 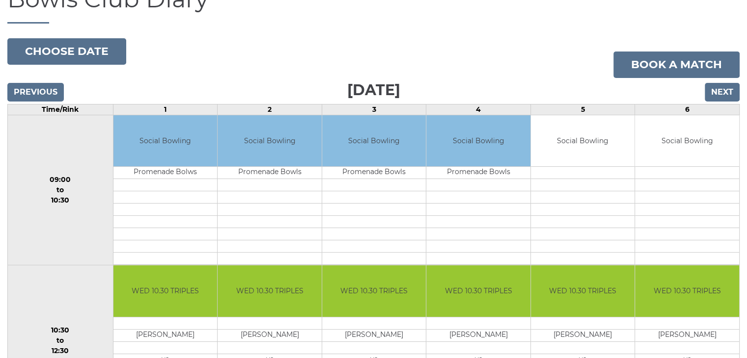 What do you see at coordinates (60, 109) in the screenshot?
I see `td: Time/Rink` at bounding box center [60, 109].